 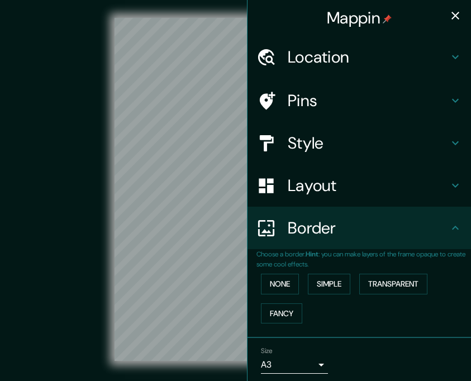 What do you see at coordinates (280, 284) in the screenshot?
I see `button: None` at bounding box center [280, 284].